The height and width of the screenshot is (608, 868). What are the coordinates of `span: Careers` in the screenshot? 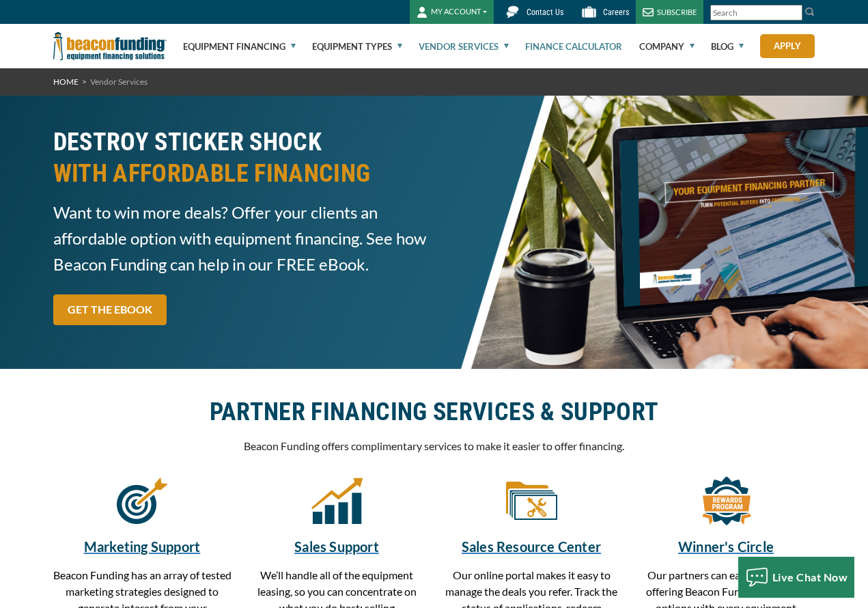 It's located at (615, 12).